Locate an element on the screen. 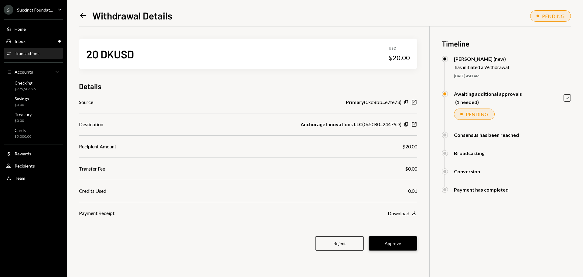 Image resolution: width=583 pixels, height=277 pixels. div: Home is located at coordinates (20, 29).